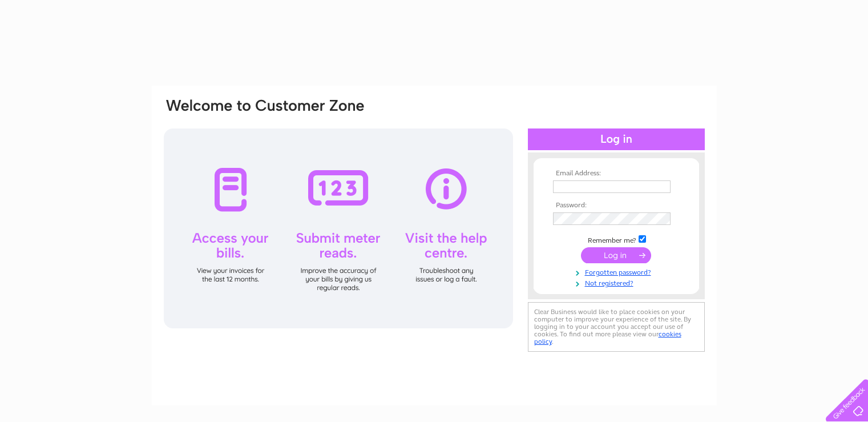 The width and height of the screenshot is (868, 422). What do you see at coordinates (617, 327) in the screenshot?
I see `div: Clear Business would like to place cookies on your computer to improve your experience of the sit...` at bounding box center [617, 327].